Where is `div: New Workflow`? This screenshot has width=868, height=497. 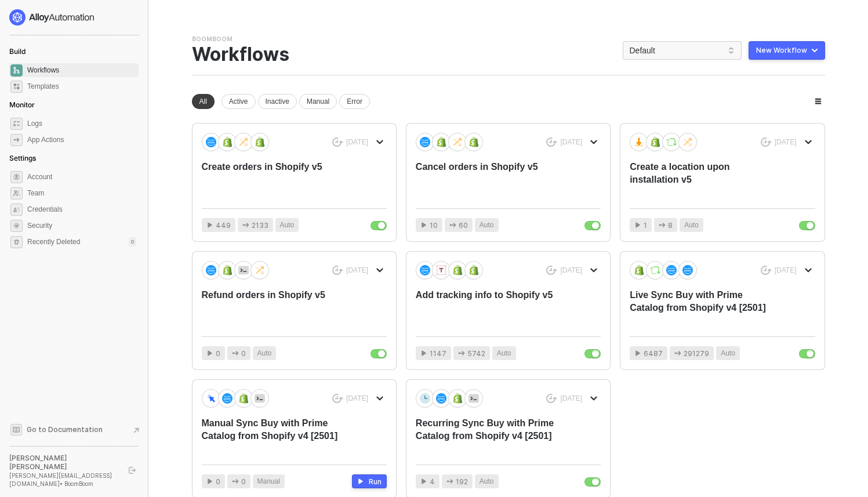 div: New Workflow is located at coordinates (782, 50).